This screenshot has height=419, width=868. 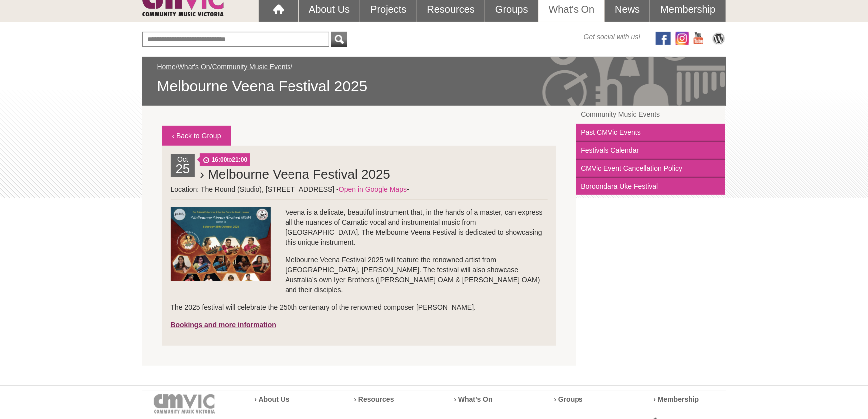 I want to click on a: Past CMVic Events, so click(x=650, y=133).